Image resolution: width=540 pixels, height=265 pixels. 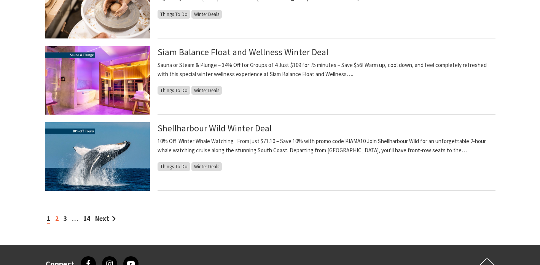 I want to click on span: 1, so click(x=48, y=219).